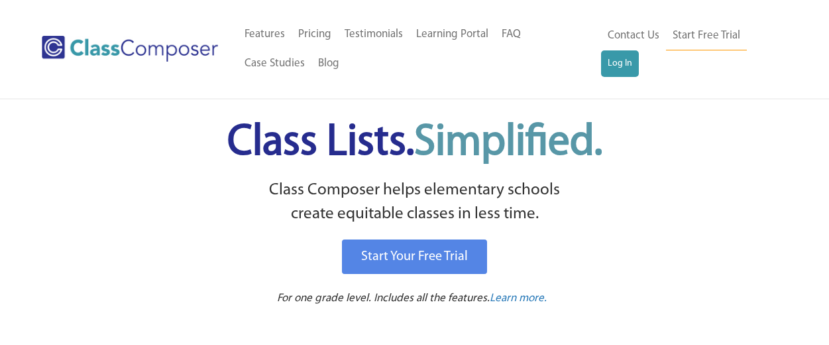 This screenshot has height=345, width=829. I want to click on a: Contact Us, so click(634, 36).